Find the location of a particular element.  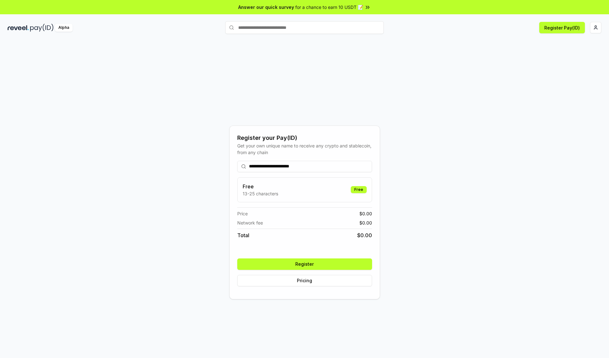

span: Total is located at coordinates (243, 235).